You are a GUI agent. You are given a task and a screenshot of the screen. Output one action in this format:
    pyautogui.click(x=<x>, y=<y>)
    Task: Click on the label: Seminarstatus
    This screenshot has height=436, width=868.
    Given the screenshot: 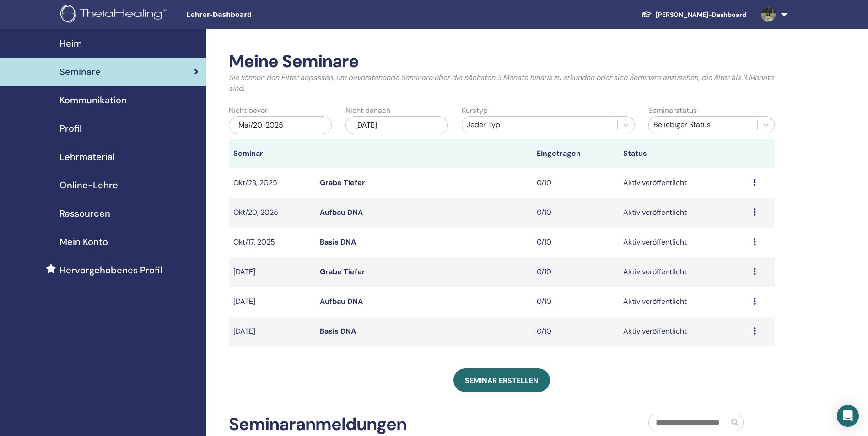 What is the action you would take?
    pyautogui.click(x=673, y=111)
    